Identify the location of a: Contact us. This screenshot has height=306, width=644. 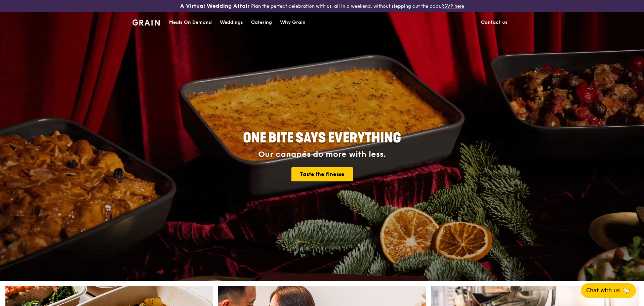
(494, 23).